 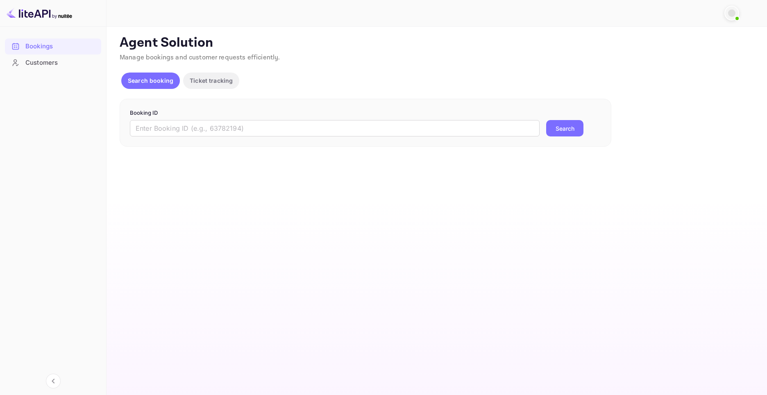 I want to click on a: Bookings, so click(x=53, y=46).